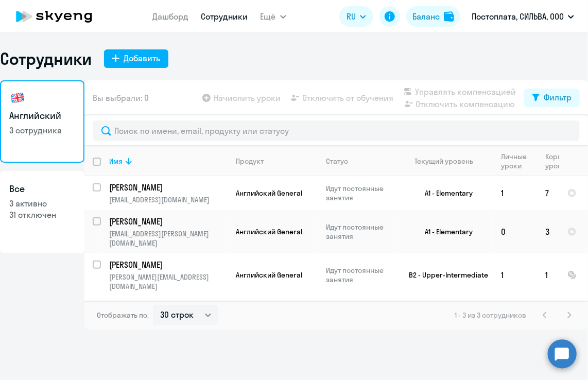 This screenshot has width=588, height=380. What do you see at coordinates (548, 193) in the screenshot?
I see `td: 7` at bounding box center [548, 193].